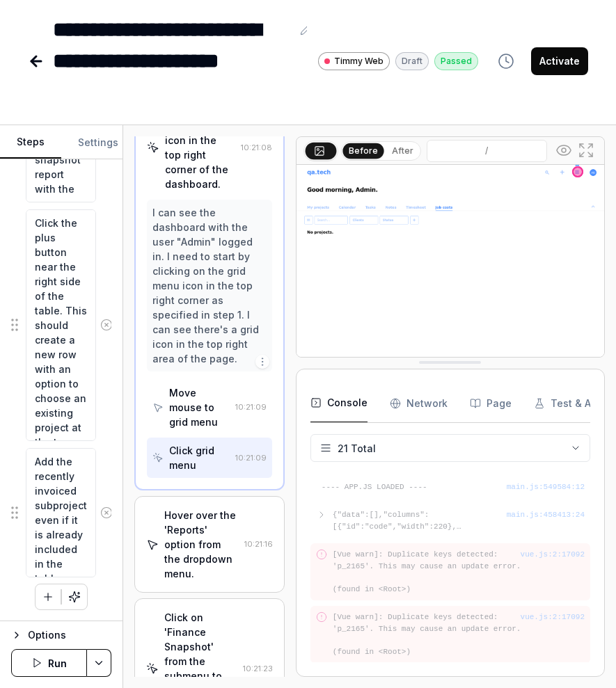 This screenshot has height=688, width=616. Describe the element at coordinates (49, 663) in the screenshot. I see `button: Run` at that location.